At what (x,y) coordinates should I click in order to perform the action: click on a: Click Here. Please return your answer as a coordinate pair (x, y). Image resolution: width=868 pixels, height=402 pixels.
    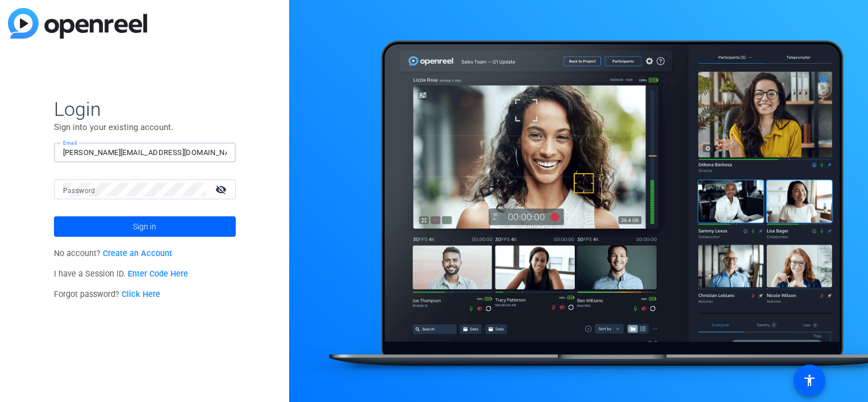
    Looking at the image, I should click on (141, 294).